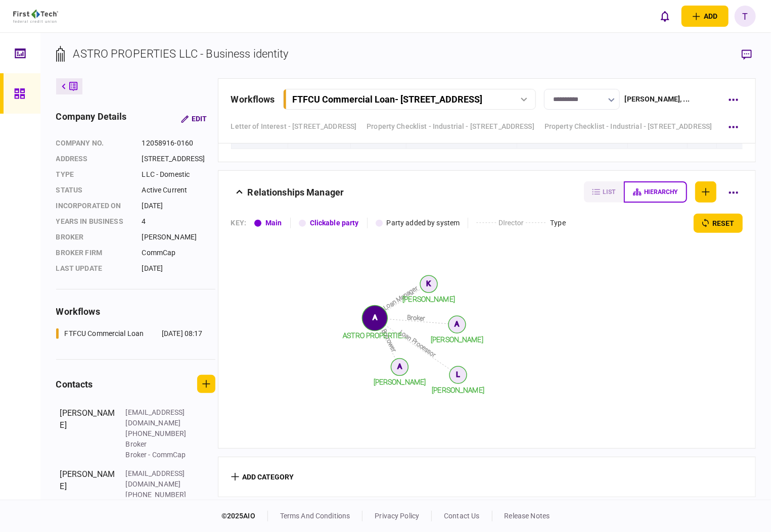 This screenshot has width=771, height=532. What do you see at coordinates (661, 192) in the screenshot?
I see `span: hierarchy` at bounding box center [661, 192].